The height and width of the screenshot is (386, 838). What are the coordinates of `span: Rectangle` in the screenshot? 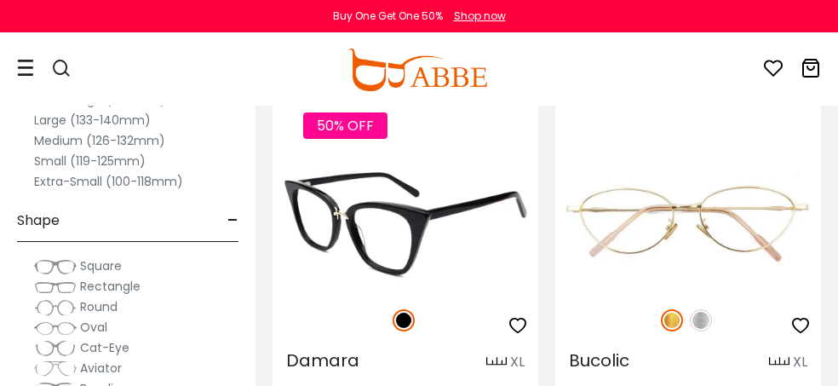 It's located at (110, 286).